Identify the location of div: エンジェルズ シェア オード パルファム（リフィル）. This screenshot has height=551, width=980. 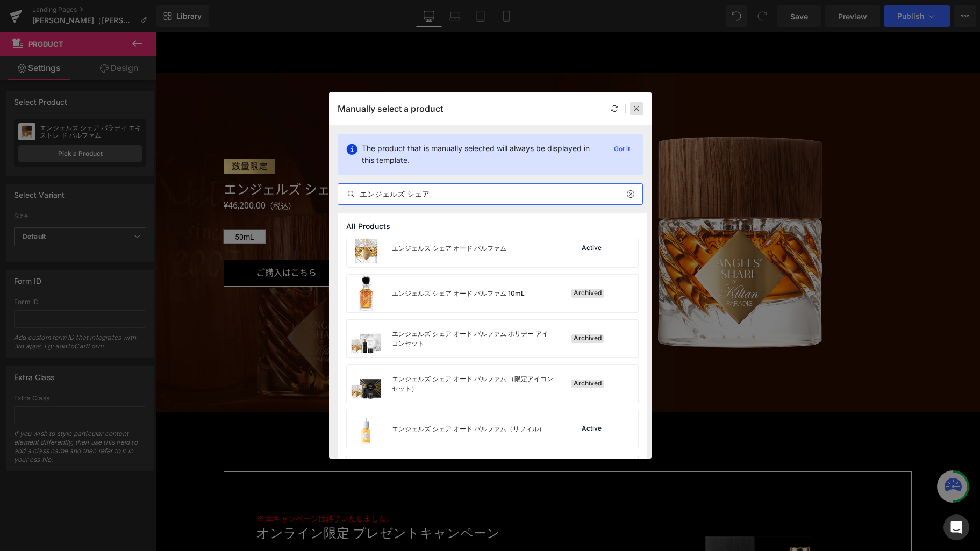
(468, 429).